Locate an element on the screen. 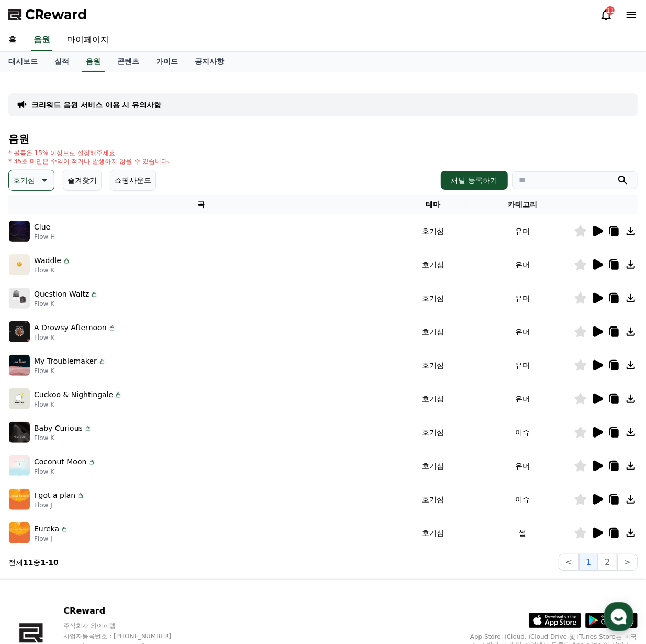  button: 채널 등록하기 is located at coordinates (475, 180).